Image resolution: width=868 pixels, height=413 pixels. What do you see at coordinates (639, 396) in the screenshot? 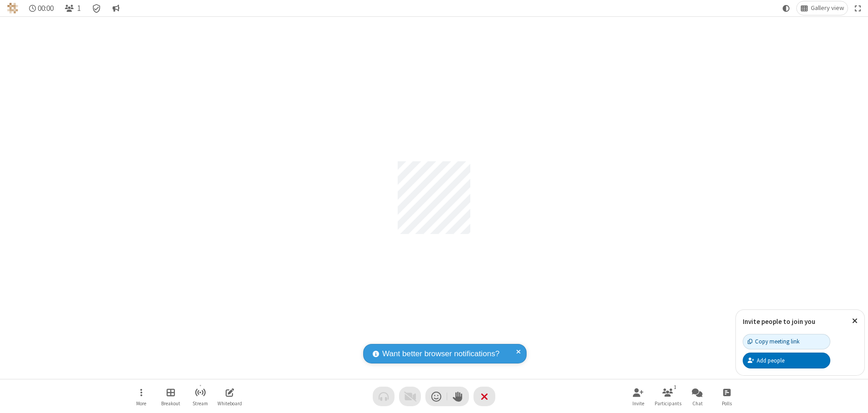
I see `button: Invite participants (Alt+I)` at bounding box center [639, 396].